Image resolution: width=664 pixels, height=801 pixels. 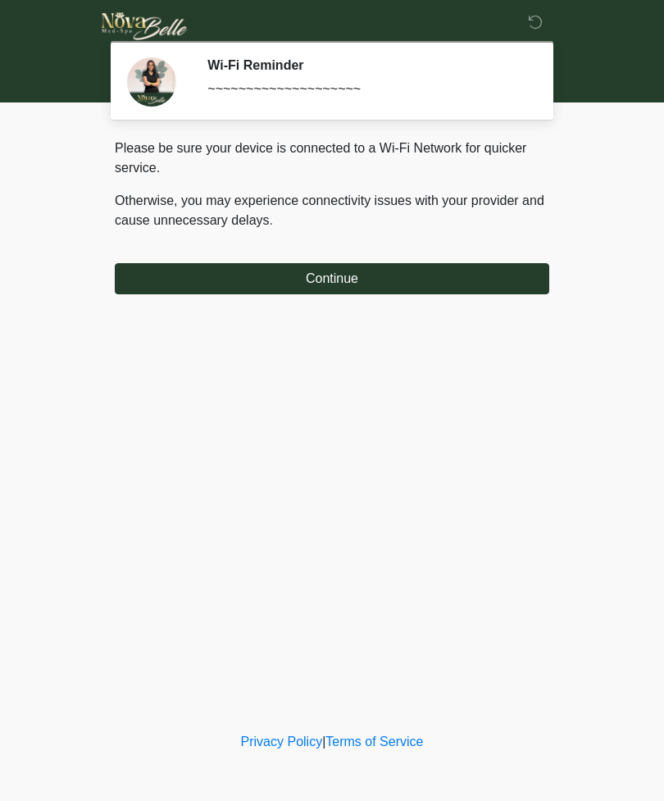 What do you see at coordinates (152, 82) in the screenshot?
I see `img: Agent Avatar` at bounding box center [152, 82].